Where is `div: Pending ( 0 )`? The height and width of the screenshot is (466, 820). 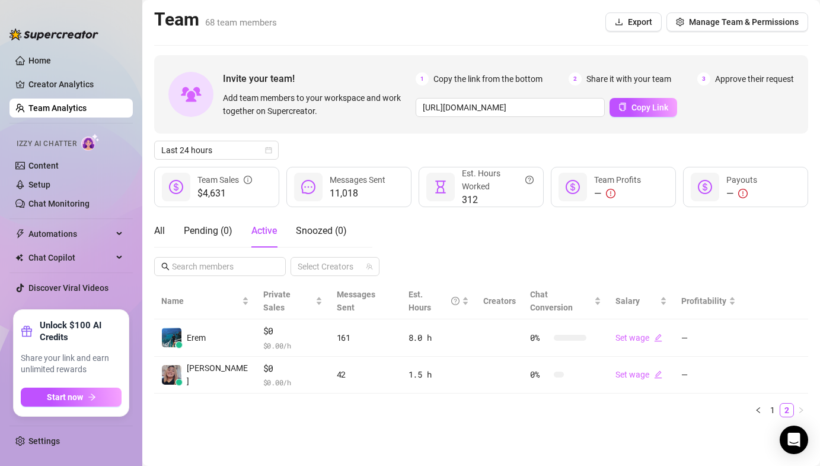
div: Pending ( 0 ) is located at coordinates (208, 231).